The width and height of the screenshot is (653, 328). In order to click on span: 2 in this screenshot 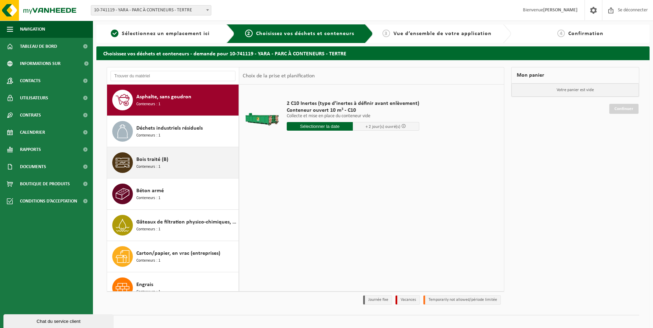, I will do `click(249, 33)`.